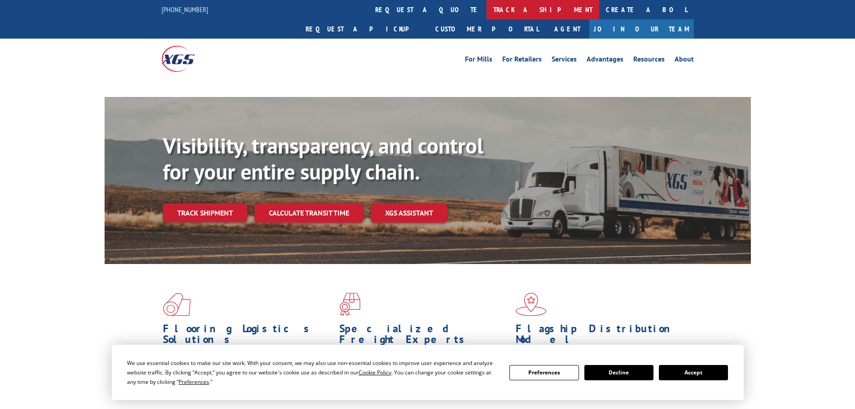 Image resolution: width=855 pixels, height=409 pixels. I want to click on a: XGS ASSISTANT, so click(409, 213).